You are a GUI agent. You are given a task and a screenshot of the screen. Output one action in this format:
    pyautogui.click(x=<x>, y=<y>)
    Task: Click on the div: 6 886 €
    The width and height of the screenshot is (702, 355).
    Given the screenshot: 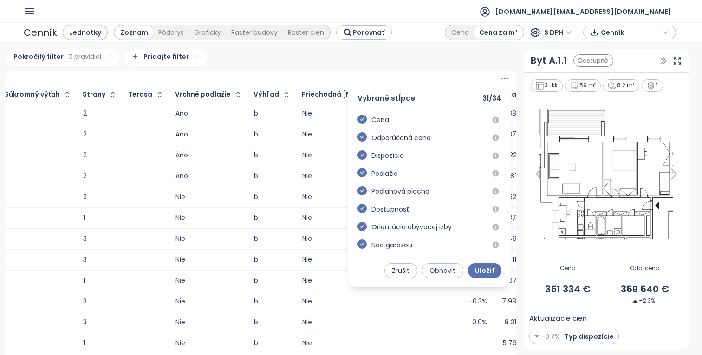 What is the action you would take?
    pyautogui.click(x=515, y=113)
    